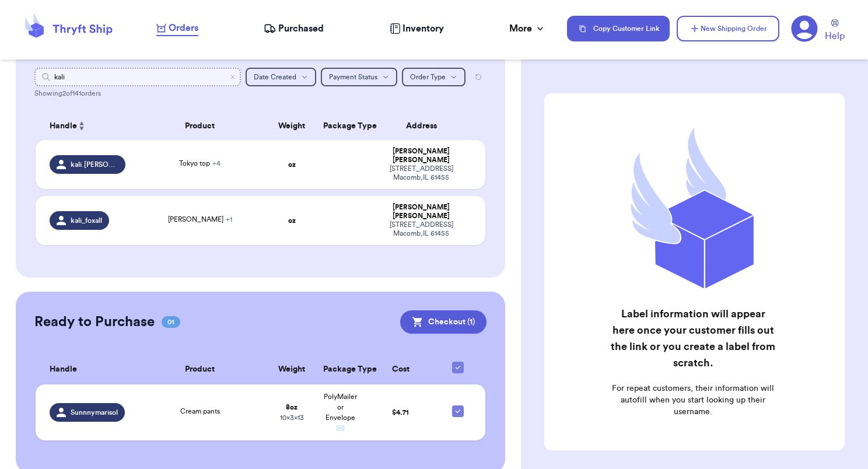  Describe the element at coordinates (86, 221) in the screenshot. I see `span: kali_foxall` at that location.